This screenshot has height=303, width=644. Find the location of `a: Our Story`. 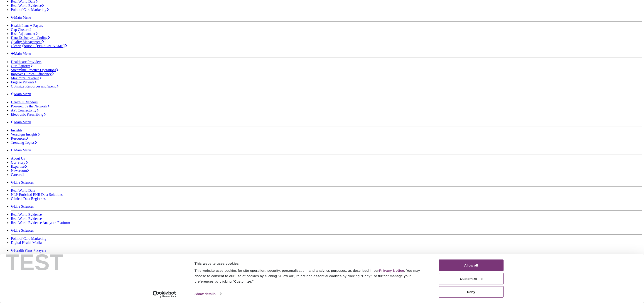

a: Our Story is located at coordinates (20, 162).